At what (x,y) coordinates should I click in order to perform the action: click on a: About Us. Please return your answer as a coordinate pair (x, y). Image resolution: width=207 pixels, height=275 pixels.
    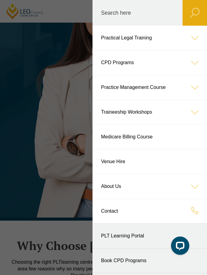
    Looking at the image, I should click on (150, 186).